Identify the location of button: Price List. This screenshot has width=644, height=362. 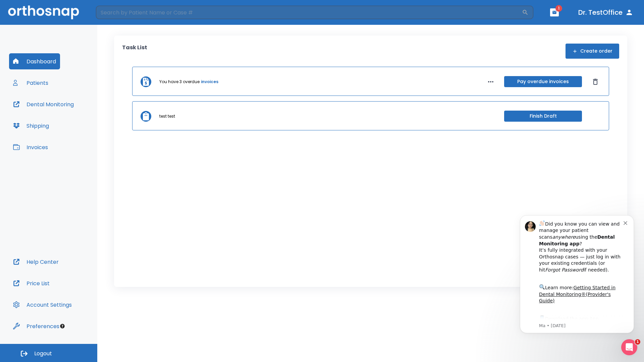
(31, 284).